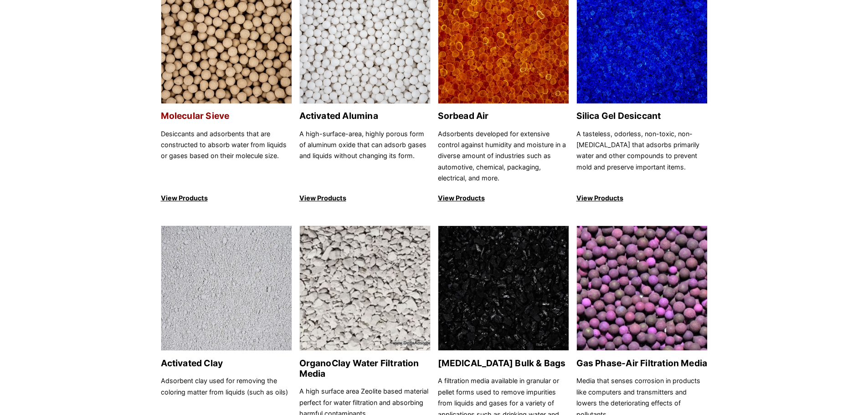 The height and width of the screenshot is (415, 868). What do you see at coordinates (504, 288) in the screenshot?
I see `img: Activated Carbon Bulk & Bags` at bounding box center [504, 288].